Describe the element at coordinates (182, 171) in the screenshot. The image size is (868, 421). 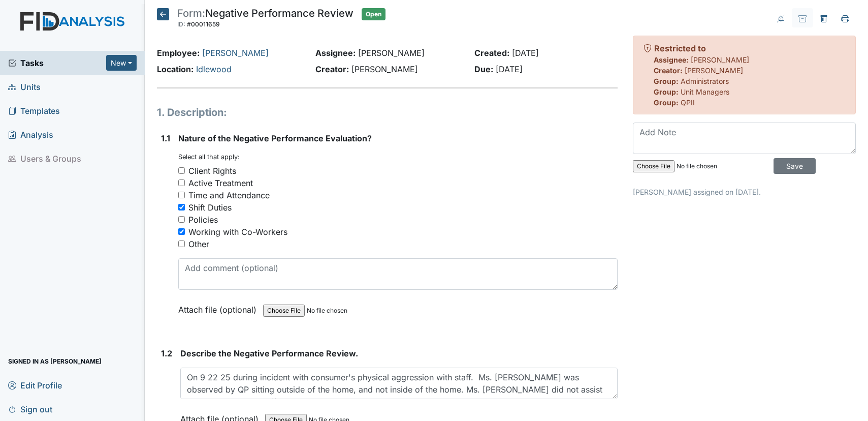
I see `input: Client Rights` at that location.